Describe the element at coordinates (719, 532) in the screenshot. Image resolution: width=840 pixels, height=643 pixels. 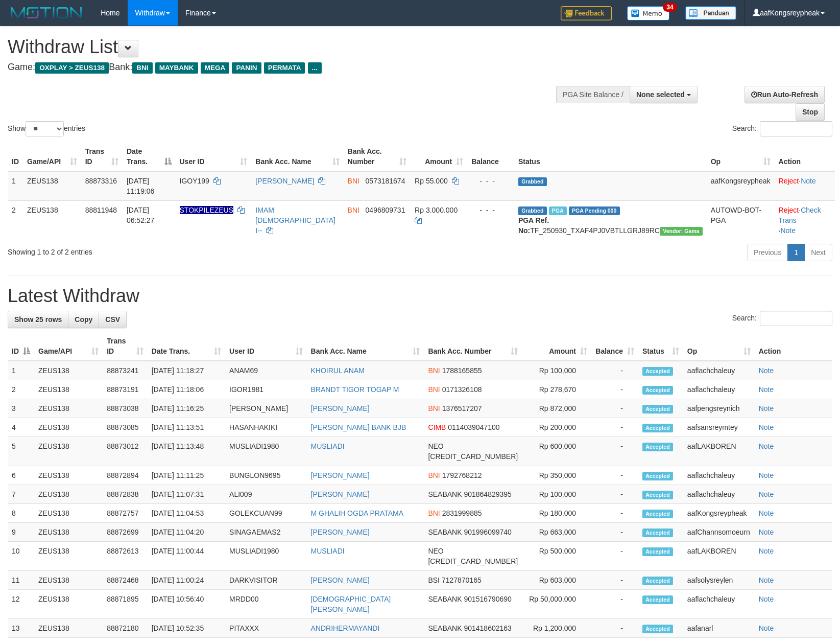
I see `td: aafChannsomoeurn` at that location.